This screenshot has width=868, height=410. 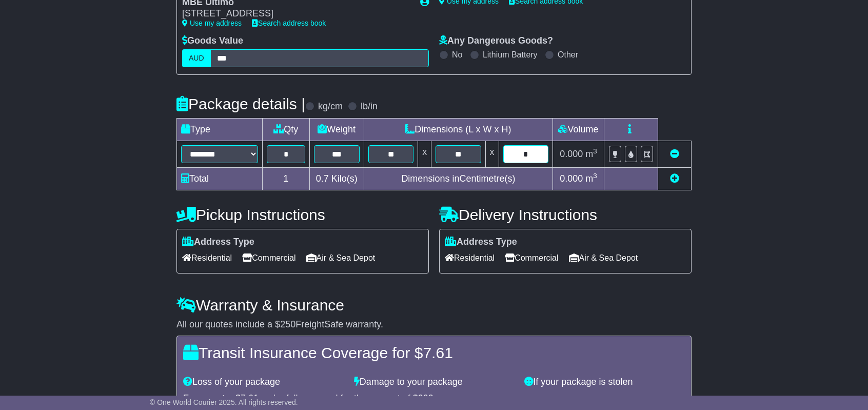 I want to click on label: Any Dangerous Goods?, so click(x=496, y=41).